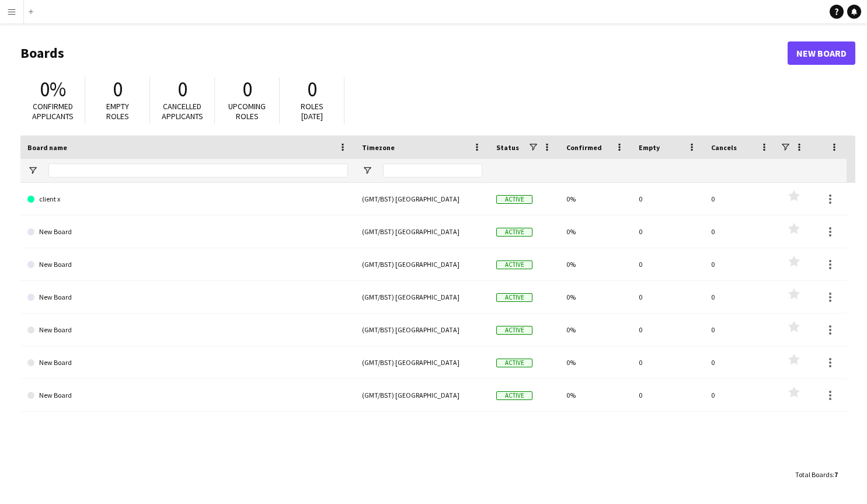 The image size is (867, 504). Describe the element at coordinates (584, 147) in the screenshot. I see `span: Confirmed` at that location.